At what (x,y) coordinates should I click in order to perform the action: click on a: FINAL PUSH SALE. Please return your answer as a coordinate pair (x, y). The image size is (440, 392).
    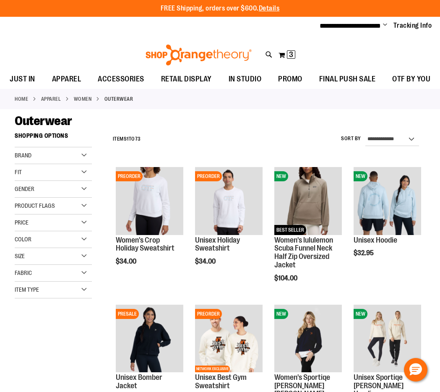
    Looking at the image, I should click on (348, 79).